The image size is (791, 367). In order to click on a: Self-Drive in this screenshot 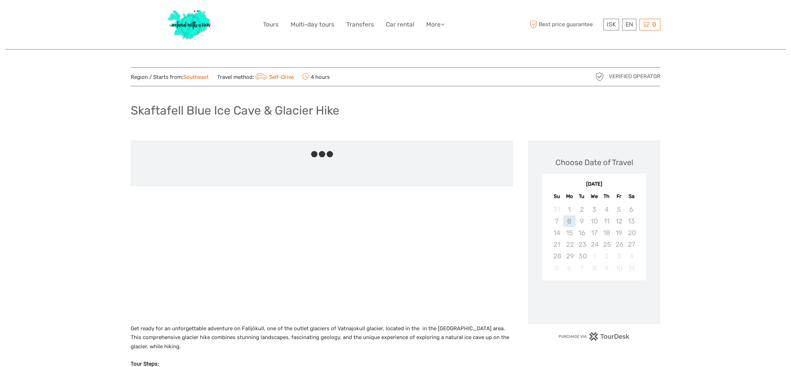, I will do `click(274, 77)`.